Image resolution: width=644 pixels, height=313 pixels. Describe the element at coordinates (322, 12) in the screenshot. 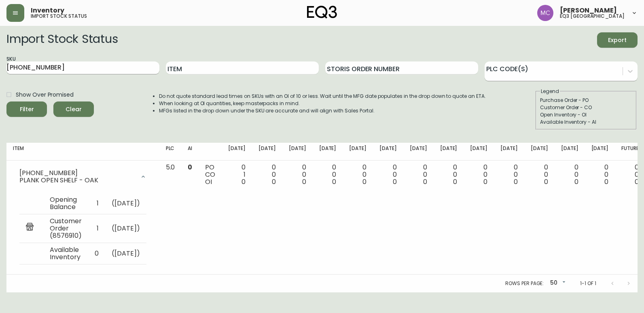

I see `img: logo` at that location.